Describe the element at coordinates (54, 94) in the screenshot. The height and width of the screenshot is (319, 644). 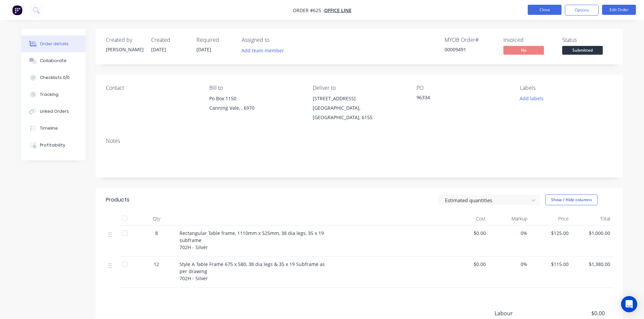
I see `button: Tracking` at that location.